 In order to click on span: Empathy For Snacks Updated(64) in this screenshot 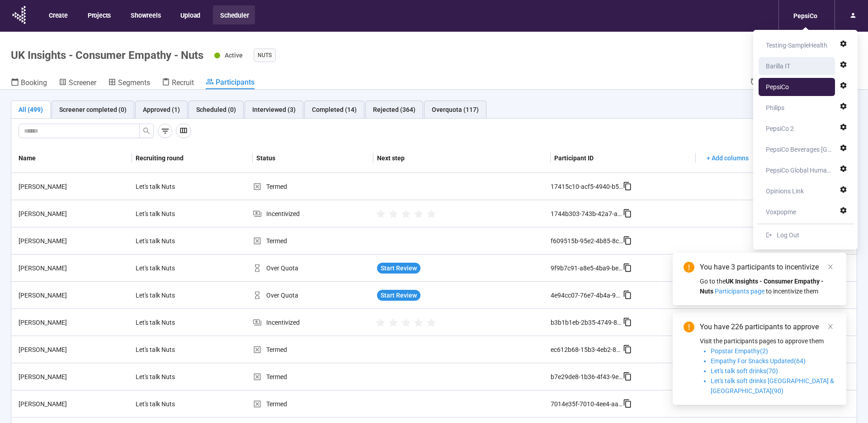, I will do `click(758, 361)`.